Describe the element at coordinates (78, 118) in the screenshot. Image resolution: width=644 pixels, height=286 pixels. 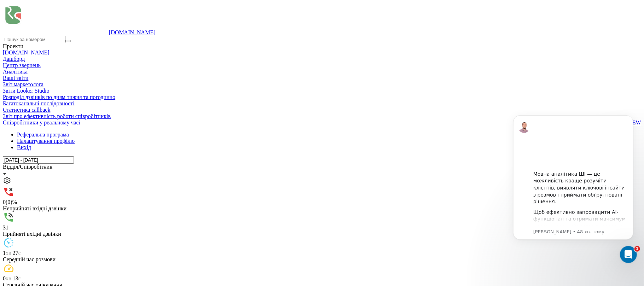
I see `div: Щоб ефективно запровадити AI-функціонал та отримати максимум користі, звертайся прямо зараз до на...` at that location.